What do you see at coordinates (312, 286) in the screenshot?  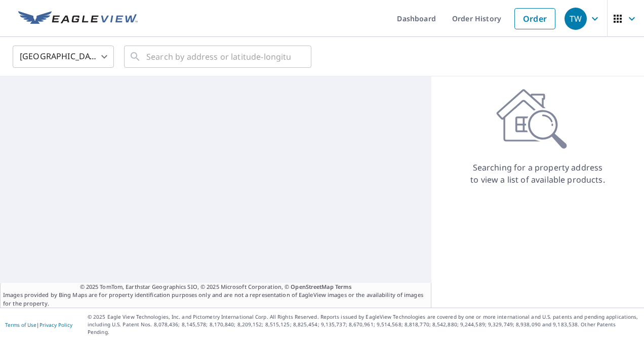 I see `a: OpenStreetMap` at bounding box center [312, 286].